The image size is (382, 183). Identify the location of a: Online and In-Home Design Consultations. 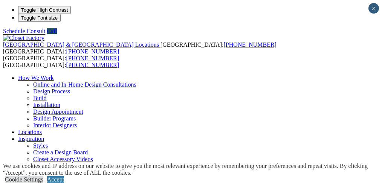
(85, 84).